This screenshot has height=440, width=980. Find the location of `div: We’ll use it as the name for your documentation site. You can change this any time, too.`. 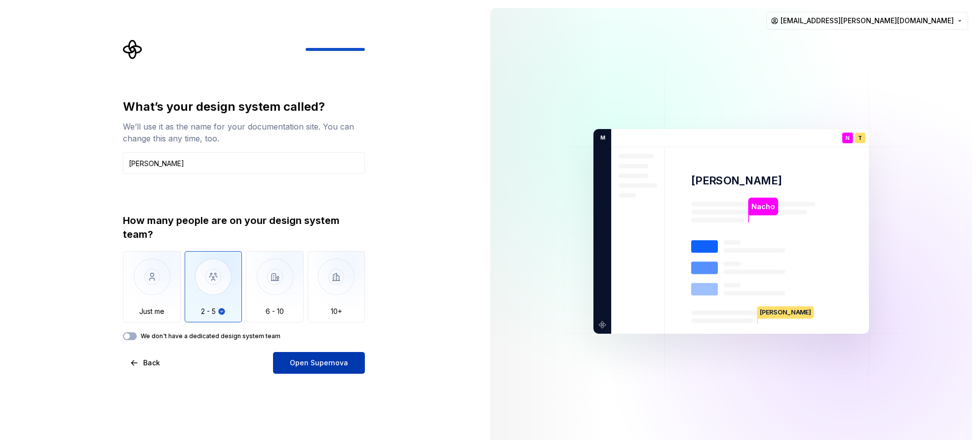

div: We’ll use it as the name for your documentation site. You can change this any time, too. is located at coordinates (244, 132).